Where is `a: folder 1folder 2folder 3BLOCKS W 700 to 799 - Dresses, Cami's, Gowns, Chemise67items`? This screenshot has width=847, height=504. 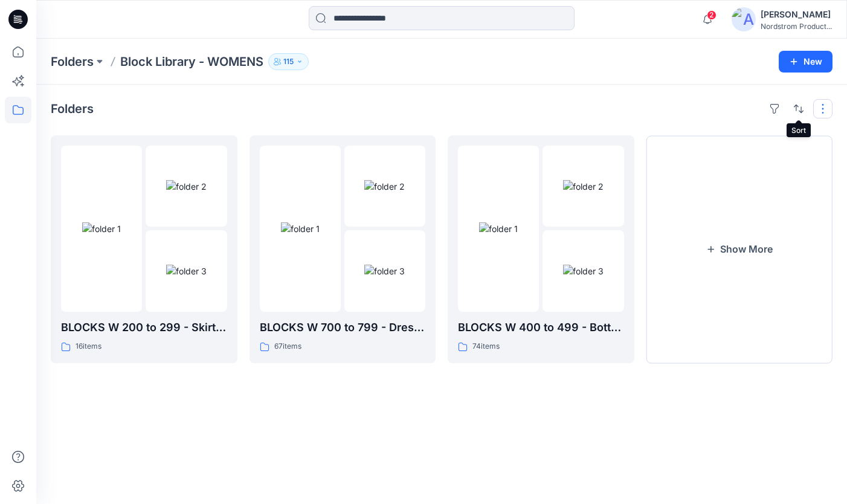
a: folder 1folder 2folder 3BLOCKS W 700 to 799 - Dresses, Cami's, Gowns, Chemise67items is located at coordinates (343, 249).